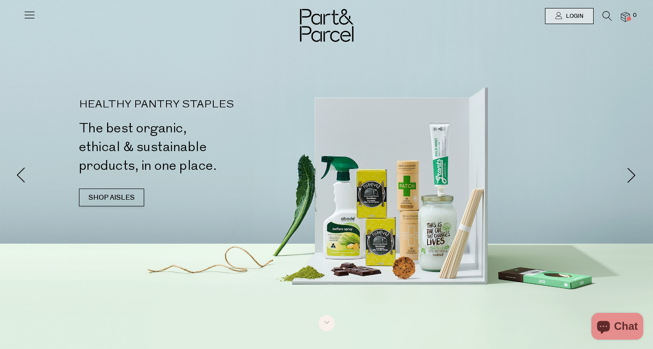 The height and width of the screenshot is (349, 653). Describe the element at coordinates (112, 198) in the screenshot. I see `a: SHOP AISLES` at that location.